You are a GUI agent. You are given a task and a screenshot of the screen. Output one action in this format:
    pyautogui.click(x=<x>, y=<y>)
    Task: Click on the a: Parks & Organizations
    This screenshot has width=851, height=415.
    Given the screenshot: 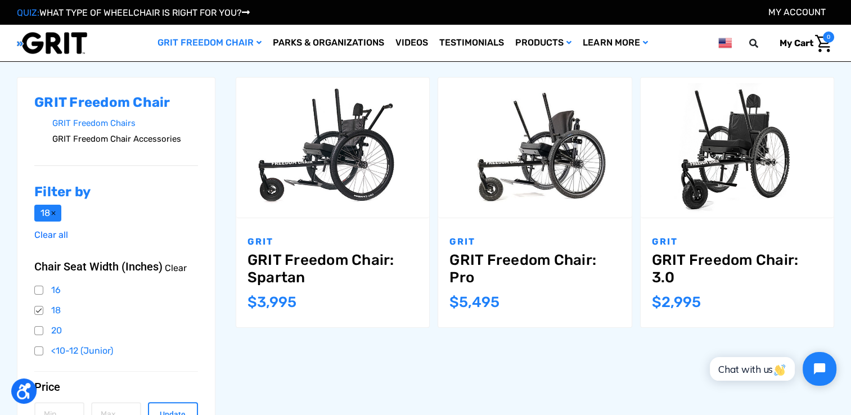 What is the action you would take?
    pyautogui.click(x=329, y=43)
    